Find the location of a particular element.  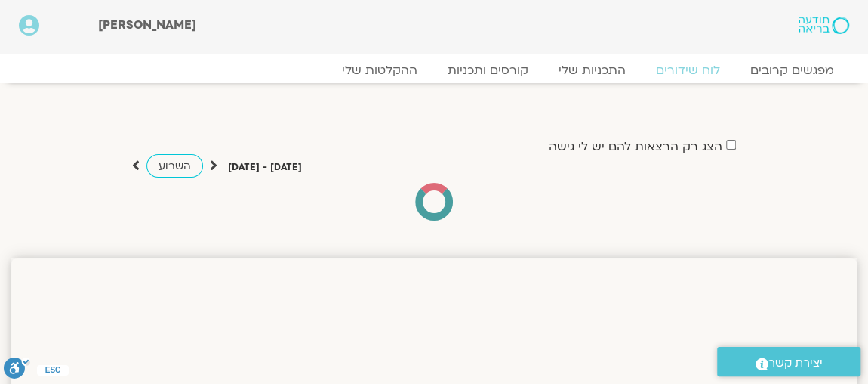

nav: Menu is located at coordinates (434, 70).